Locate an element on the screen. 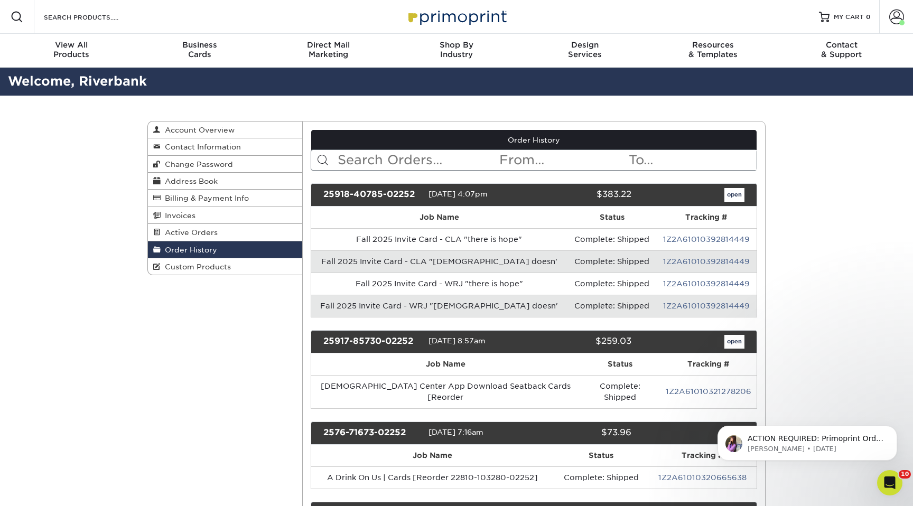 The width and height of the screenshot is (913, 506). span: 0 is located at coordinates (868, 17).